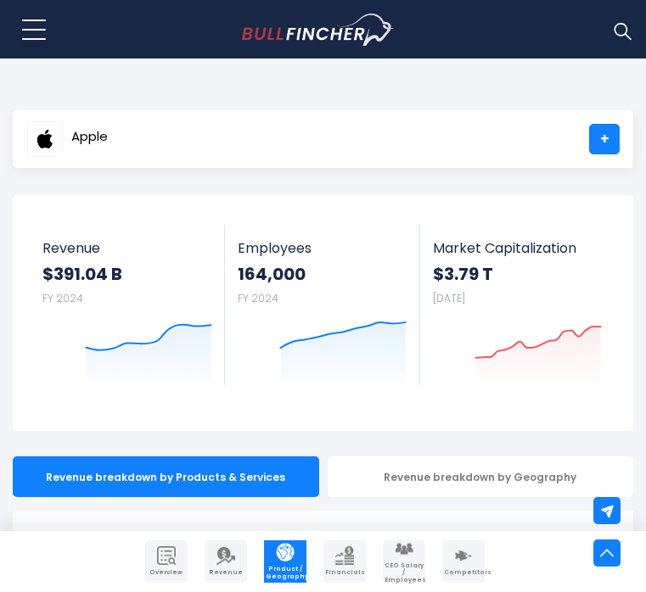 The width and height of the screenshot is (646, 592). I want to click on a: Company Revenue, so click(226, 562).